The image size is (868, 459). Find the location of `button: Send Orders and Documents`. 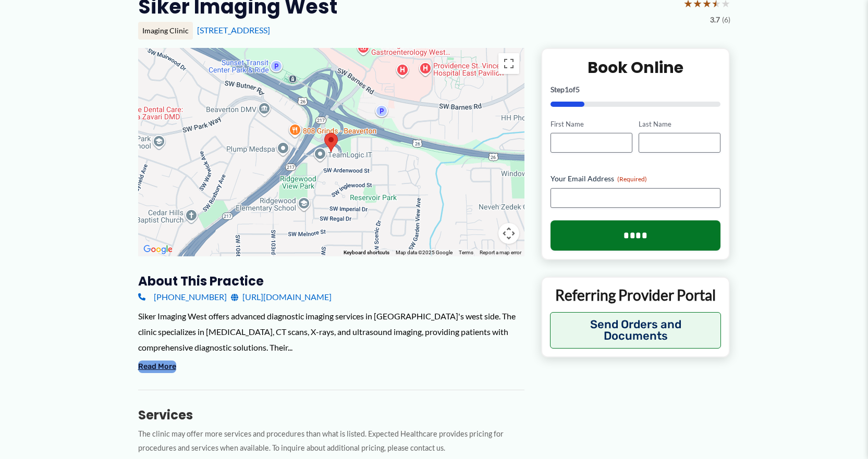

button: Send Orders and Documents is located at coordinates (635, 331).